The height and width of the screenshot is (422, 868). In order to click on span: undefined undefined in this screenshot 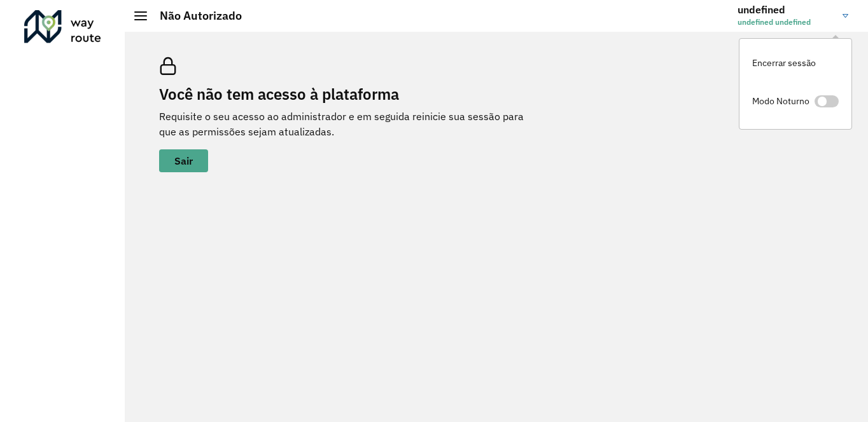, I will do `click(786, 22)`.